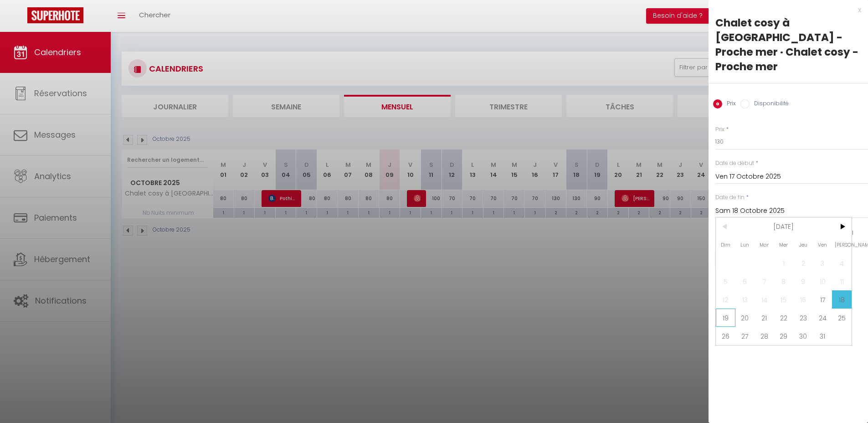  I want to click on span: Ven, so click(822, 245).